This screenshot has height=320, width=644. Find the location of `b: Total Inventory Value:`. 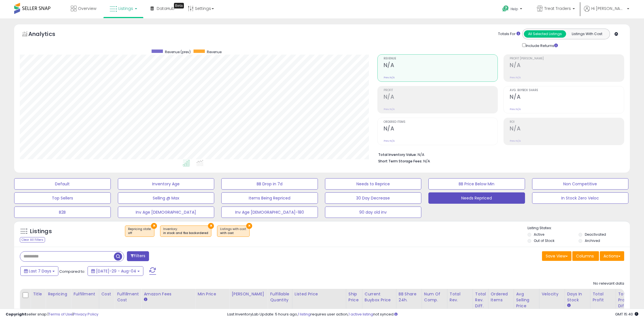

b: Total Inventory Value: is located at coordinates (398, 155).